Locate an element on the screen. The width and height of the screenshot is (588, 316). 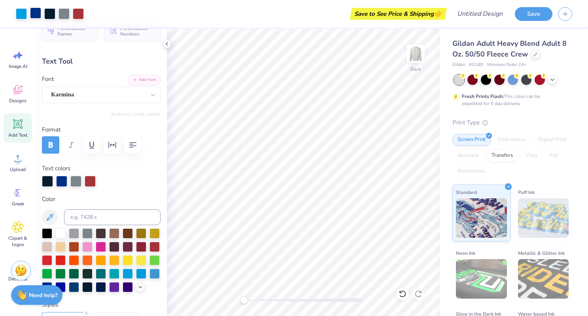
strong: Fresh Prints Flash: is located at coordinates (483, 96).